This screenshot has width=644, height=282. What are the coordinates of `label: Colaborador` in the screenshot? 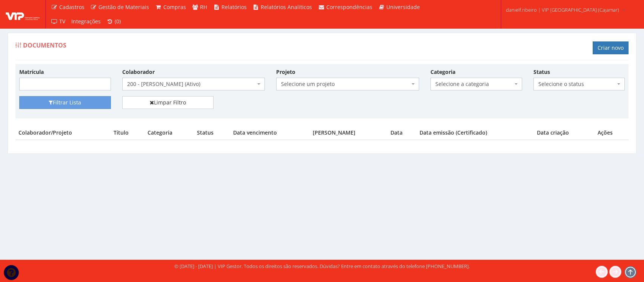 It's located at (139, 72).